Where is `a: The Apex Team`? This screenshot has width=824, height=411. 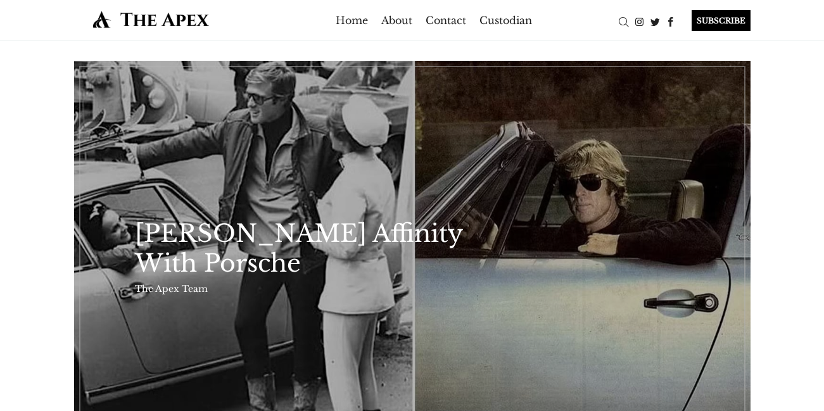 a: The Apex Team is located at coordinates (171, 289).